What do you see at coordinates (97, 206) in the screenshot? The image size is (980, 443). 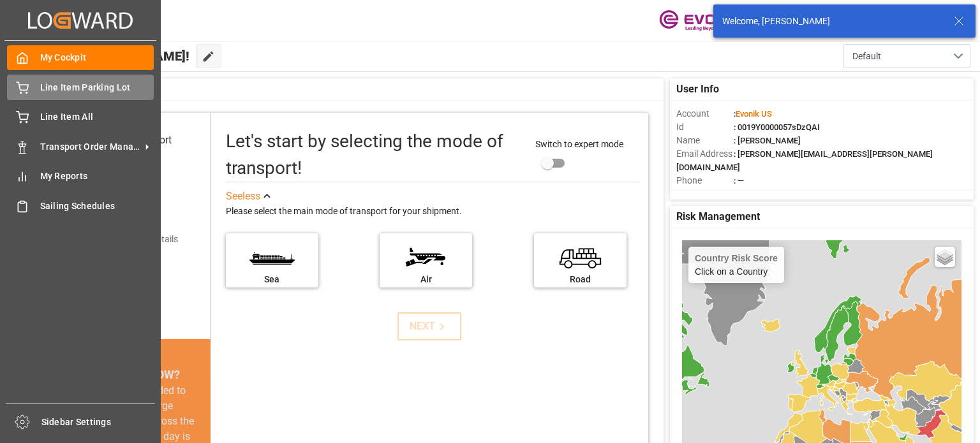 I see `span: Sailing Schedules` at bounding box center [97, 206].